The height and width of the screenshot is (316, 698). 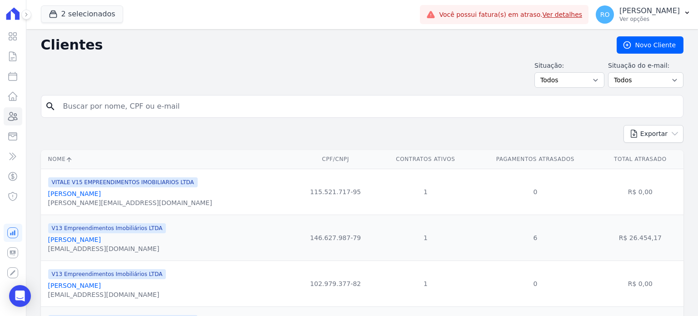 I want to click on td: 6, so click(x=535, y=237).